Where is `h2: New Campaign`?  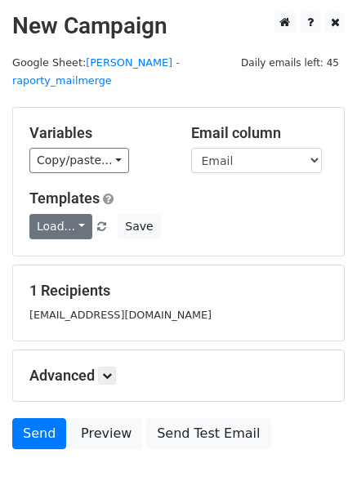 h2: New Campaign is located at coordinates (178, 26).